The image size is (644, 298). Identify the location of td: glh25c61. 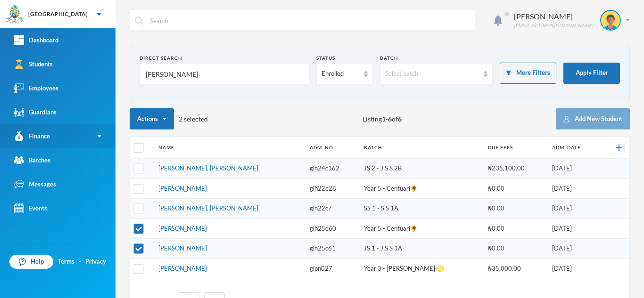
(332, 249).